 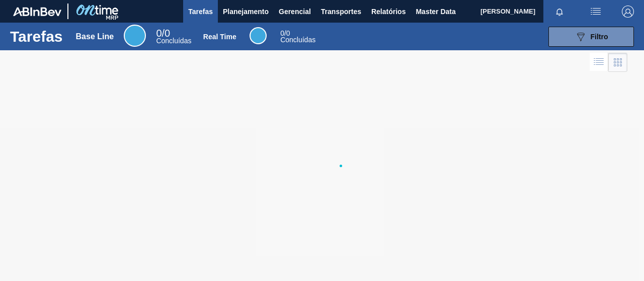 What do you see at coordinates (435, 12) in the screenshot?
I see `span: Master Data` at bounding box center [435, 12].